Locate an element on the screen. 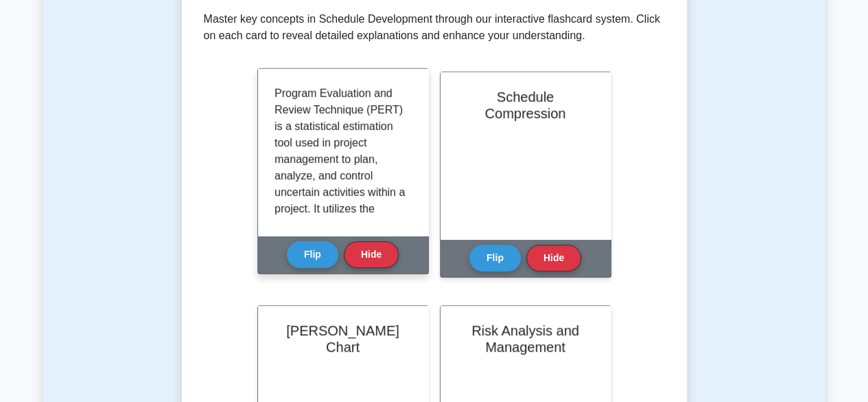 This screenshot has height=402, width=868. h2: Schedule Compression is located at coordinates (526, 105).